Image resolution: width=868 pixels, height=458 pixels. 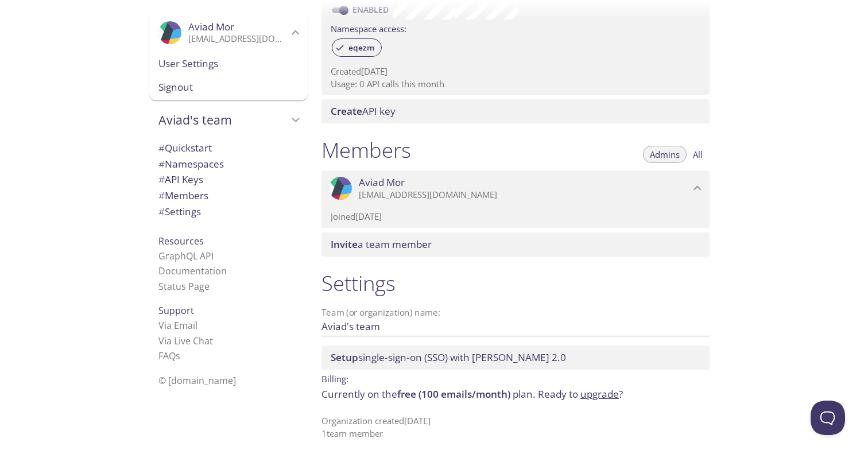 I want to click on h1: Members, so click(x=366, y=150).